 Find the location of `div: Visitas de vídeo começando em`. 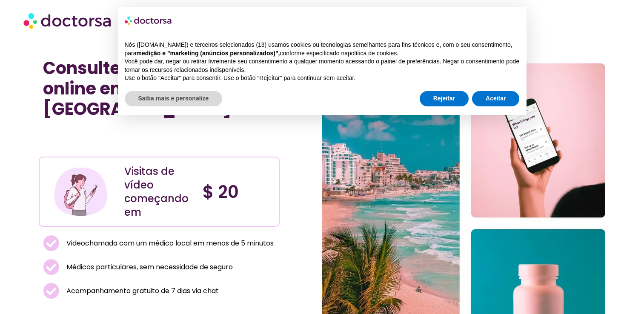

div: Visitas de vídeo começando em is located at coordinates (159, 192).